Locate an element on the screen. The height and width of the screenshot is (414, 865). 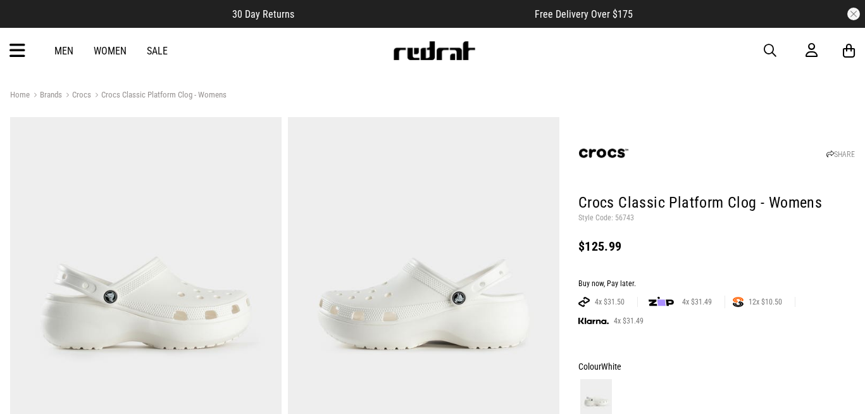
span: 12x $10.50 is located at coordinates (765, 302).